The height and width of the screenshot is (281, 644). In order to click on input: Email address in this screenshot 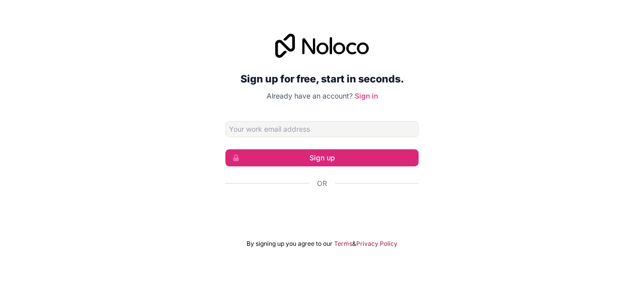, I will do `click(322, 129)`.